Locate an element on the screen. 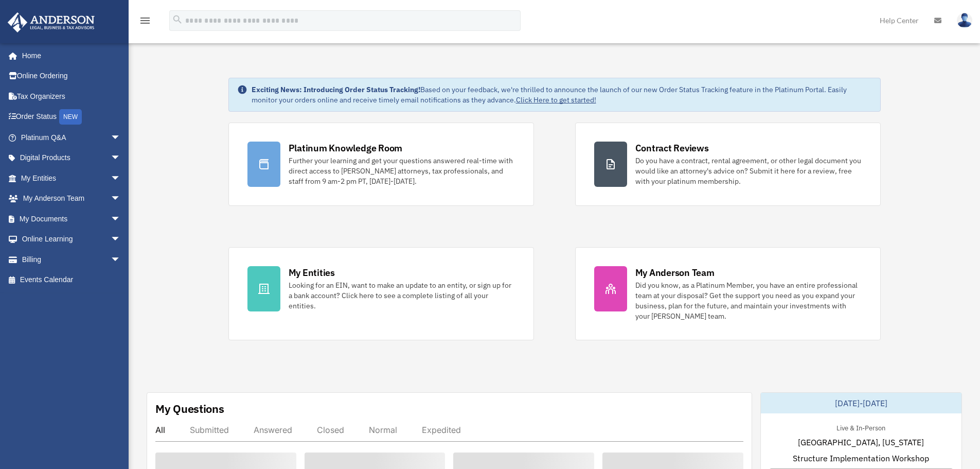 This screenshot has height=469, width=980. a: Digital Productsarrow_drop_down is located at coordinates (71, 158).